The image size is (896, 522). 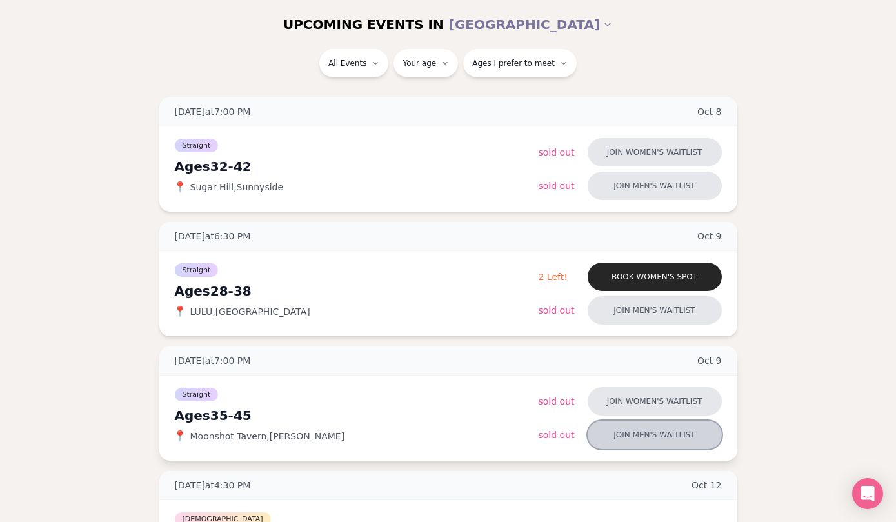 I want to click on div: Ages 35-45, so click(x=357, y=415).